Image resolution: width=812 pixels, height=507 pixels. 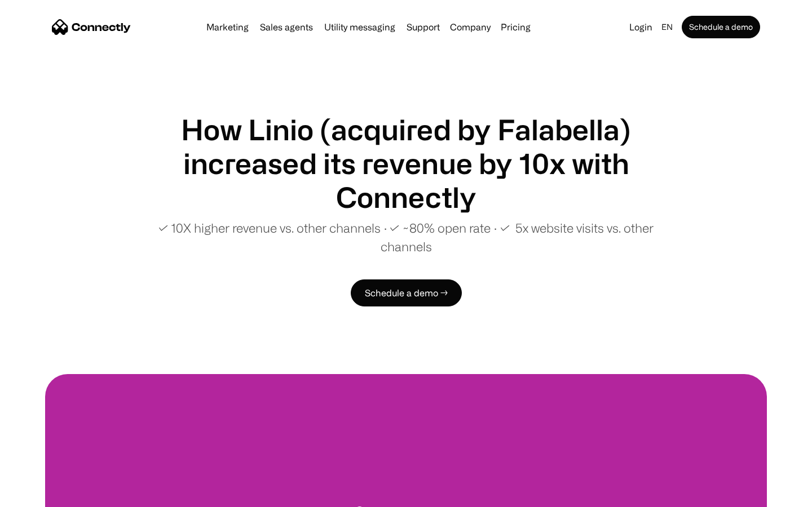 What do you see at coordinates (91, 27) in the screenshot?
I see `a: home` at bounding box center [91, 27].